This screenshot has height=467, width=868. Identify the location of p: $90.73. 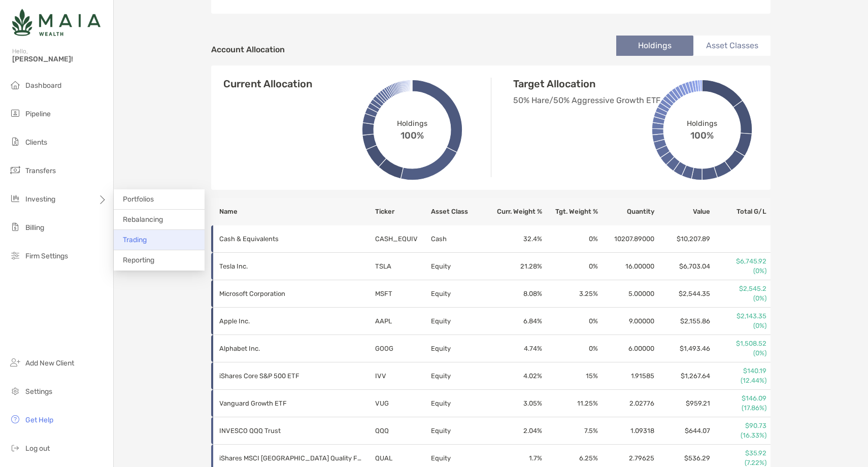
(739, 426).